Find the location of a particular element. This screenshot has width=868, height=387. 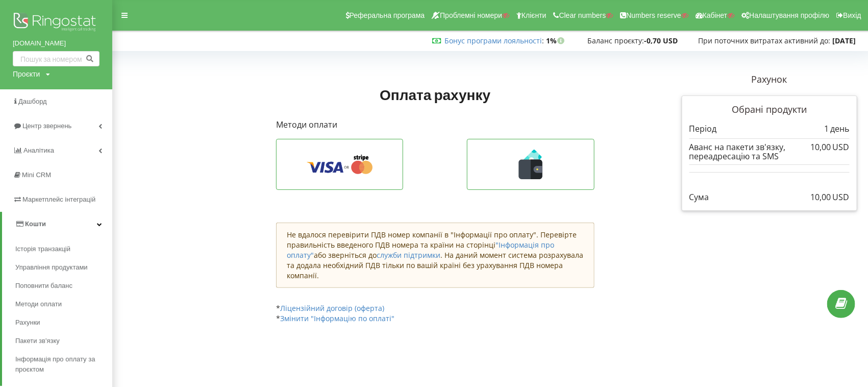

span: Центр звернень is located at coordinates (47, 126).